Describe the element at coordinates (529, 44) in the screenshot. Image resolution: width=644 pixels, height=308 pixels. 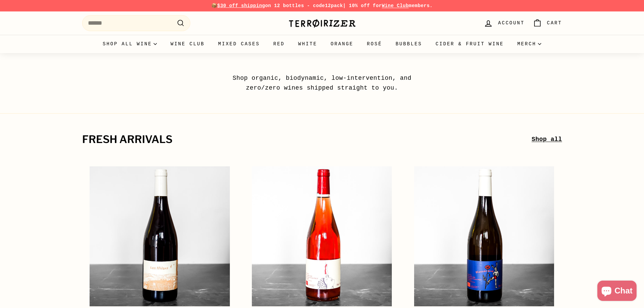
I see `summary: Merch` at that location.